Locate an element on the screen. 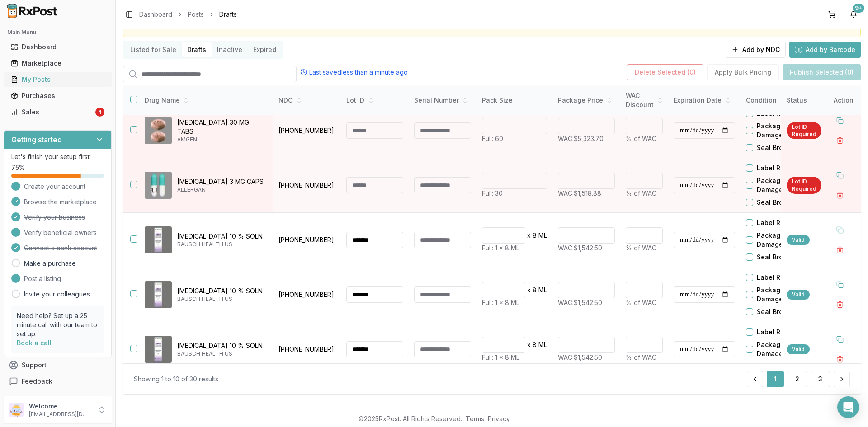  a: My Posts is located at coordinates (57, 79).